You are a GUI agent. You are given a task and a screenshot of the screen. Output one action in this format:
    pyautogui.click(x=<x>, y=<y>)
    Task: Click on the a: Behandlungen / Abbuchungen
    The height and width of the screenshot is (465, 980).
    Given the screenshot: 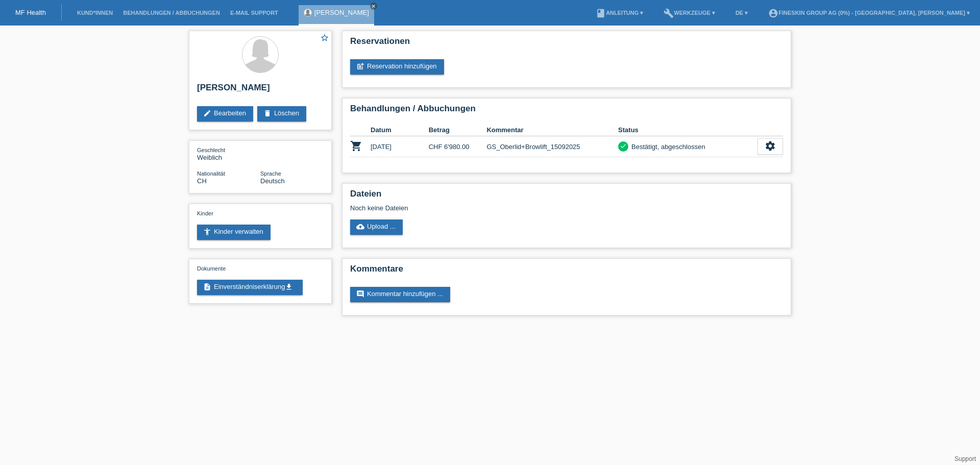 What is the action you would take?
    pyautogui.click(x=172, y=13)
    